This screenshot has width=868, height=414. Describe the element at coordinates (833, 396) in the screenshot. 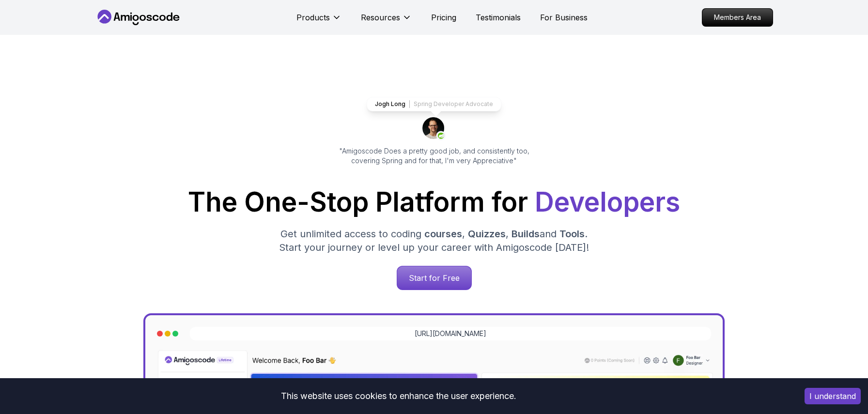

I see `button: Accept cookies` at that location.